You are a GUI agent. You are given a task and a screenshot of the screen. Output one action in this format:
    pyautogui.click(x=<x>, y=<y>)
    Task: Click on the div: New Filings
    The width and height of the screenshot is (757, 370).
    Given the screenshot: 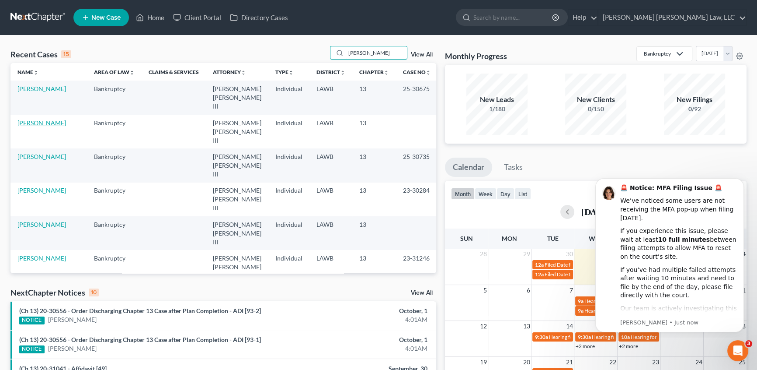 What is the action you would take?
    pyautogui.click(x=695, y=99)
    